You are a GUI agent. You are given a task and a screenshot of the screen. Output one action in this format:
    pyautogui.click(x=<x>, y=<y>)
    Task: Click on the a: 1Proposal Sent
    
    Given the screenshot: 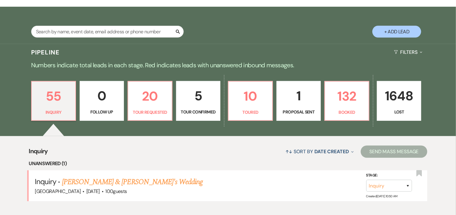 What is the action you would take?
    pyautogui.click(x=299, y=101)
    